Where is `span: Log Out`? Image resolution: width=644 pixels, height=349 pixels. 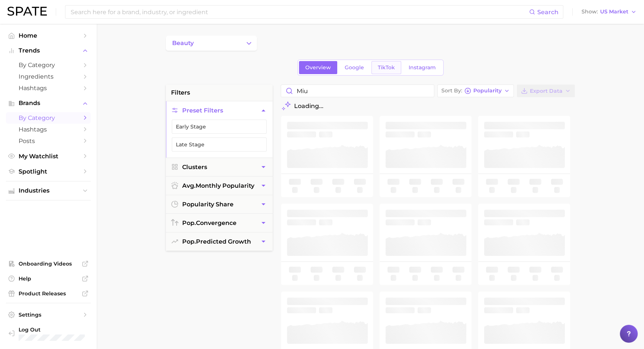 span: Log Out is located at coordinates (52, 329).